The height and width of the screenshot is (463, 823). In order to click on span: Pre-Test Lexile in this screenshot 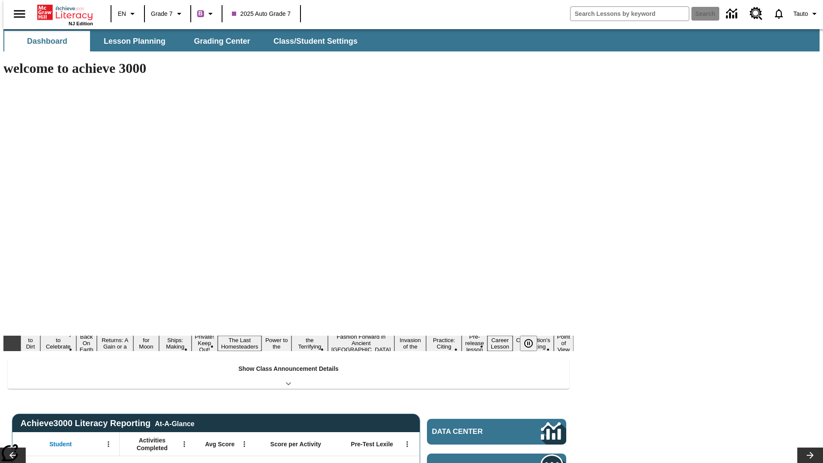, I will do `click(372, 444)`.